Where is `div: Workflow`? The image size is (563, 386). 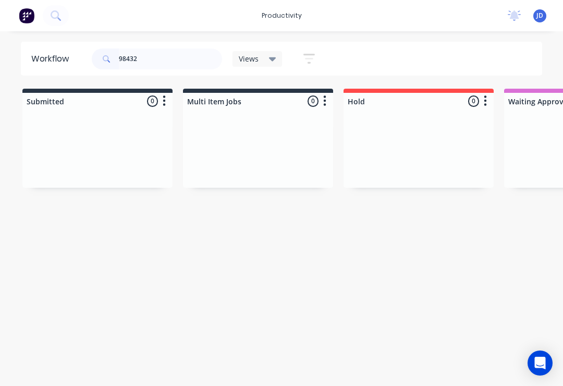
div: Workflow is located at coordinates (53, 59).